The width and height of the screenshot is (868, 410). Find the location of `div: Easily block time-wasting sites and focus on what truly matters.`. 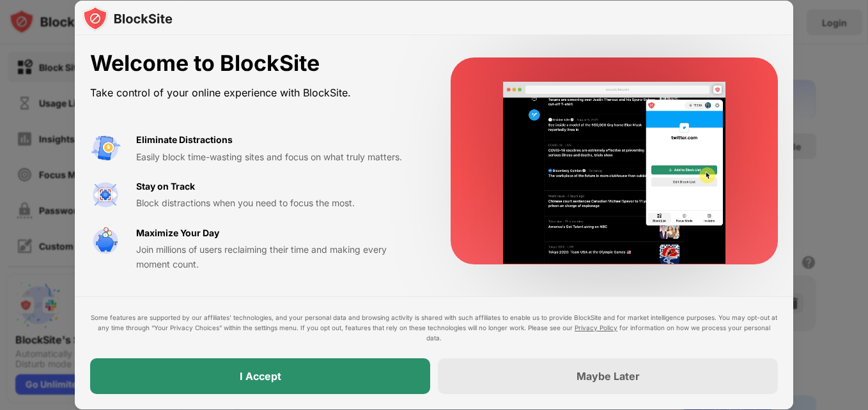

div: Easily block time-wasting sites and focus on what truly matters. is located at coordinates (278, 157).